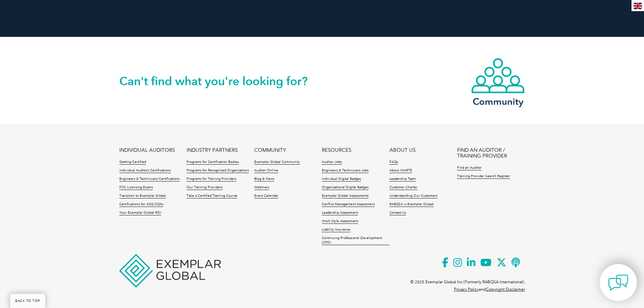 This screenshot has width=644, height=308. I want to click on img: Exemplar Global, so click(170, 271).